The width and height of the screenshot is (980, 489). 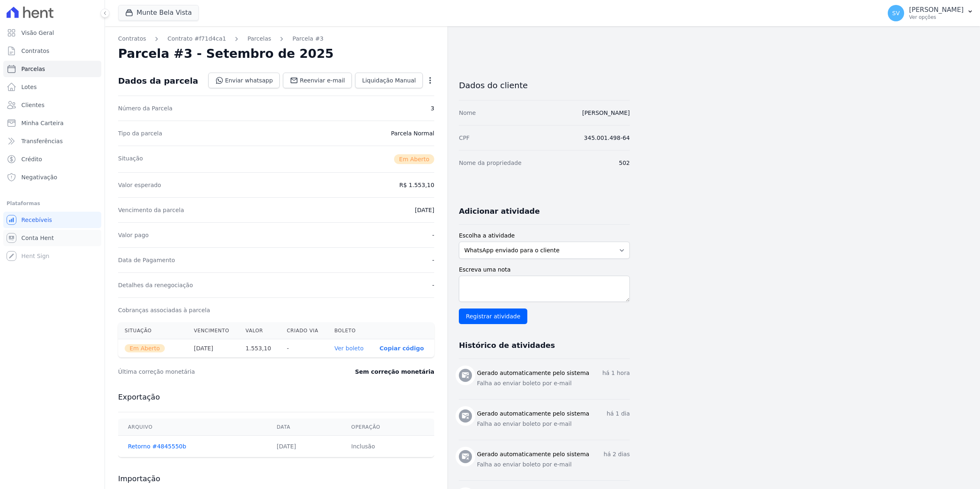 I want to click on dd: 502, so click(x=624, y=163).